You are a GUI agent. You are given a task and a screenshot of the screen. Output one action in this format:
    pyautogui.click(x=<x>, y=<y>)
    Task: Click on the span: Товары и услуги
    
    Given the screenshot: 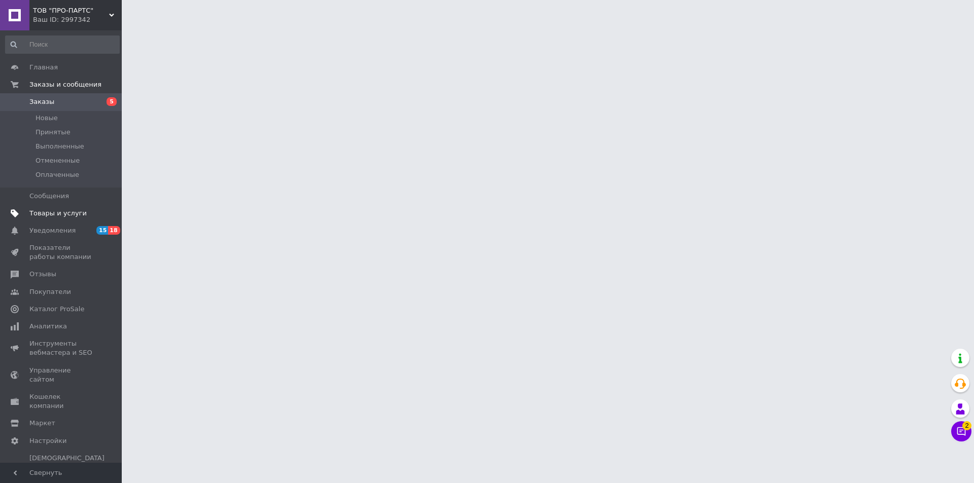 What is the action you would take?
    pyautogui.click(x=58, y=214)
    